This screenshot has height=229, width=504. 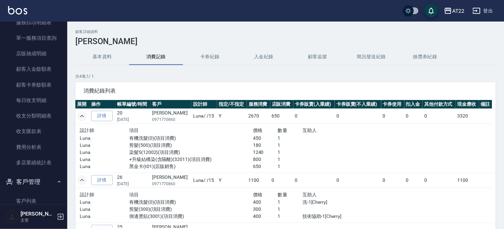 I want to click on p: 1240, so click(x=265, y=152).